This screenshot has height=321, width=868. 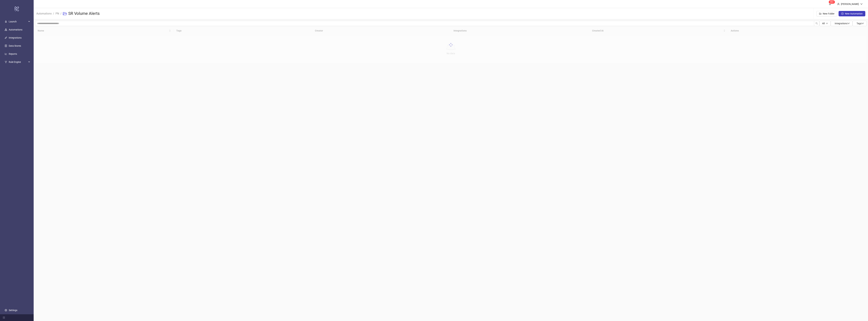 I want to click on span: user, so click(x=838, y=4).